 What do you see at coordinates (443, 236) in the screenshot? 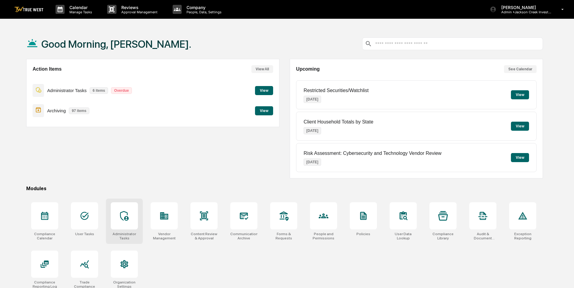
I see `div: Compliance Library` at bounding box center [443, 236].